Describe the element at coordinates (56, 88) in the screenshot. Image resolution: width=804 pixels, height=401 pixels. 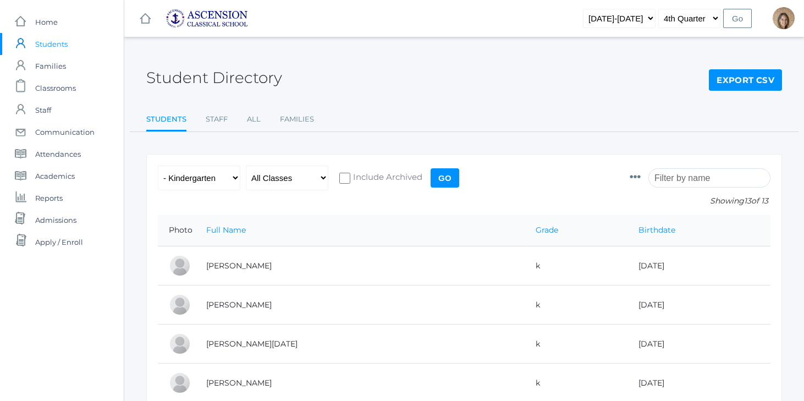
I see `span: Classrooms` at that location.